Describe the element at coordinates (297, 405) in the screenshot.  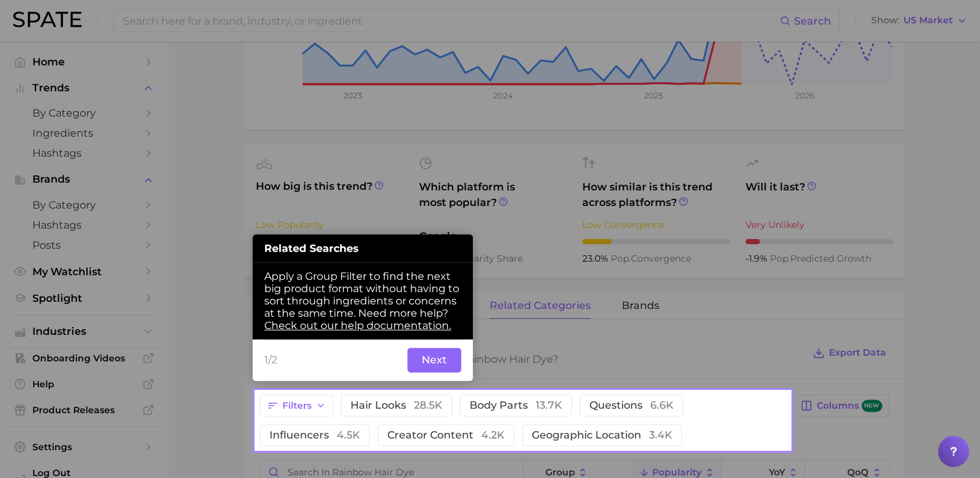
I see `span: Filters` at that location.